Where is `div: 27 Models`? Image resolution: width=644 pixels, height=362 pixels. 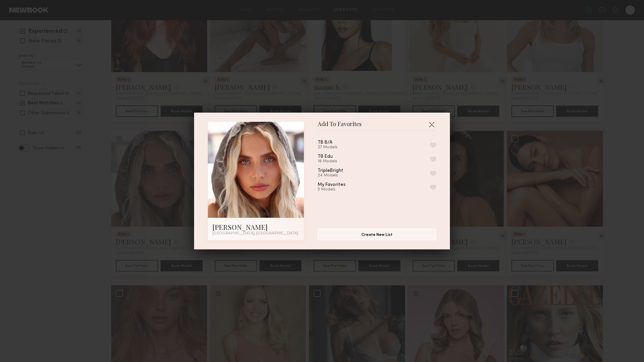 div: 27 Models is located at coordinates (332, 148).